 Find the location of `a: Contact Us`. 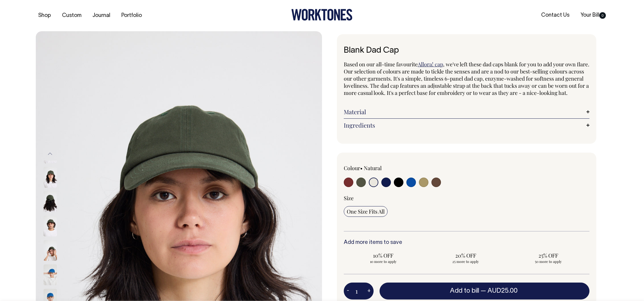

a: Contact Us is located at coordinates (555, 15).